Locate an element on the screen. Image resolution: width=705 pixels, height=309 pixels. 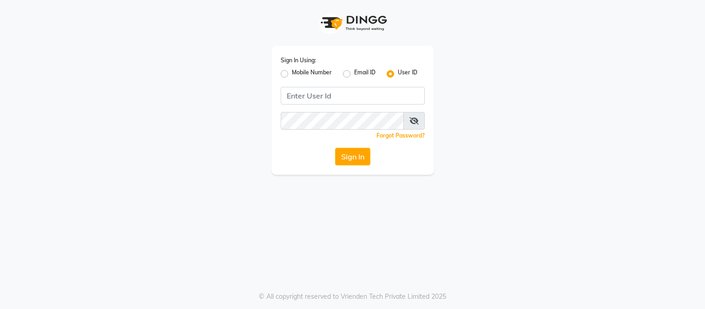
button: Sign In is located at coordinates (353, 157).